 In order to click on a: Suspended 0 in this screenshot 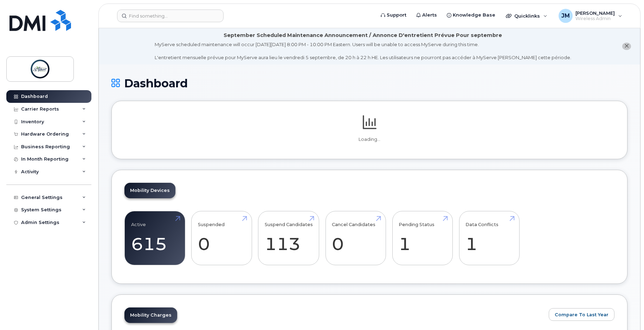, I will do `click(222, 238)`.